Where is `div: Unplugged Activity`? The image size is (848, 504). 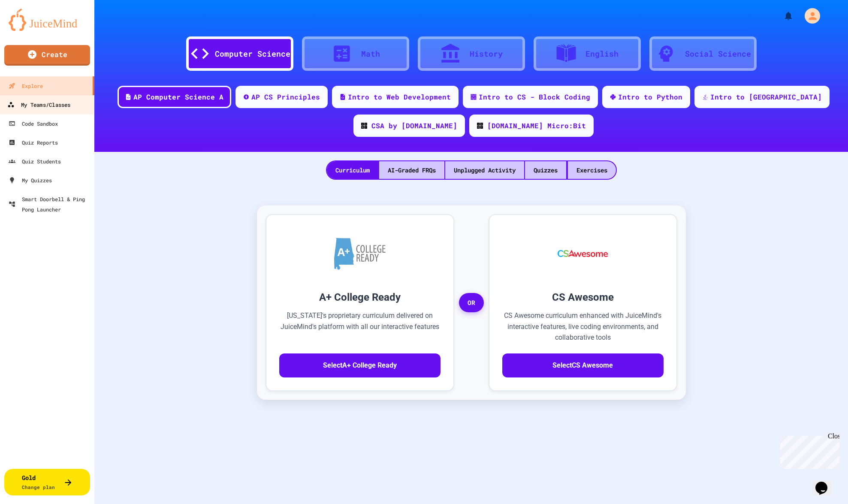 div: Unplugged Activity is located at coordinates (485, 170).